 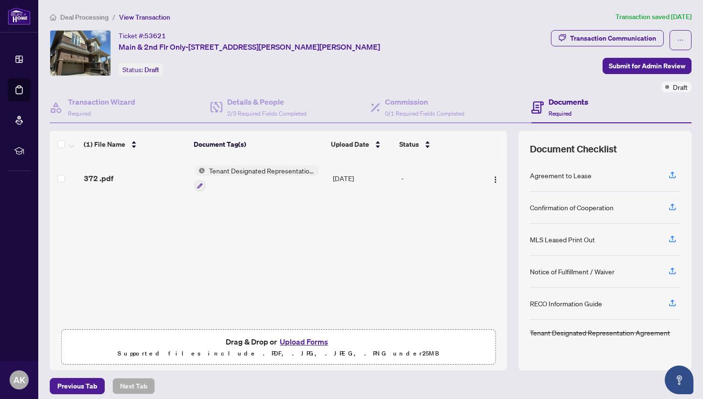 What do you see at coordinates (19, 380) in the screenshot?
I see `span: AK` at bounding box center [19, 380].